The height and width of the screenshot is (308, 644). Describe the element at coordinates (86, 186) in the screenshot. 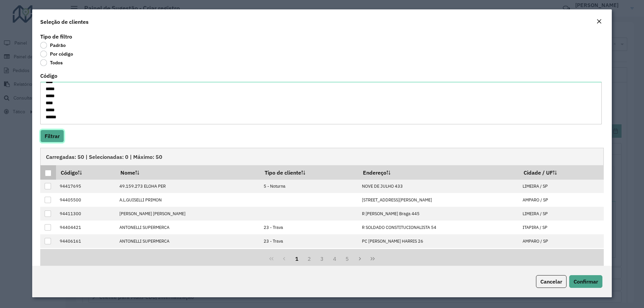

I see `td: 94417695` at that location.